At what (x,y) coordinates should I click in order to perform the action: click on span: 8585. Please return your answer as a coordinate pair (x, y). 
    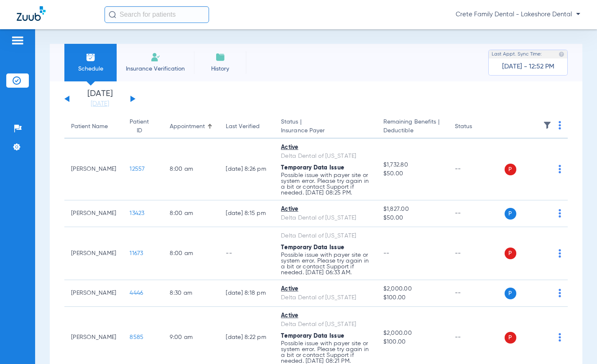
    Looking at the image, I should click on (137, 338).